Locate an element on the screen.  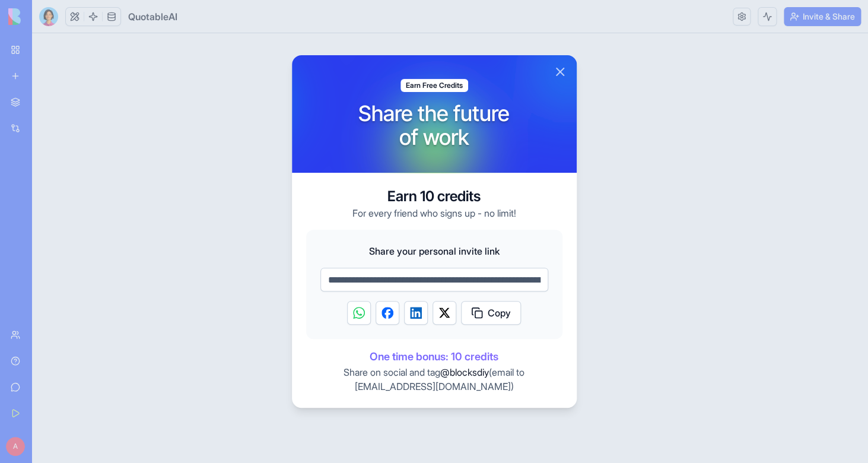
h1: Share the future of work is located at coordinates (433, 125).